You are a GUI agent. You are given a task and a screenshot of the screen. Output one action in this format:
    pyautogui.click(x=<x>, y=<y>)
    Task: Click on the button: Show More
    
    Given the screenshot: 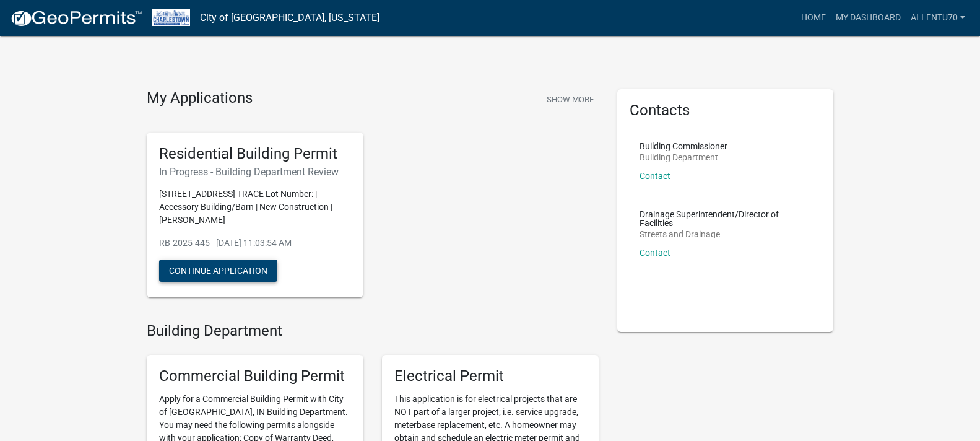 What is the action you would take?
    pyautogui.click(x=570, y=99)
    